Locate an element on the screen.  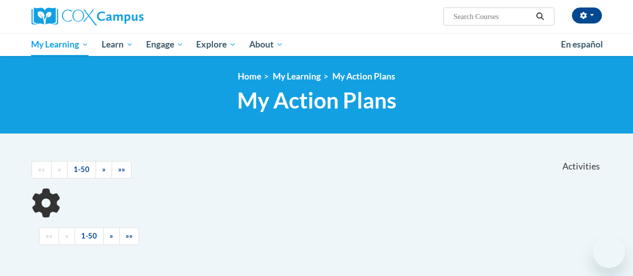
span: About is located at coordinates (266, 45).